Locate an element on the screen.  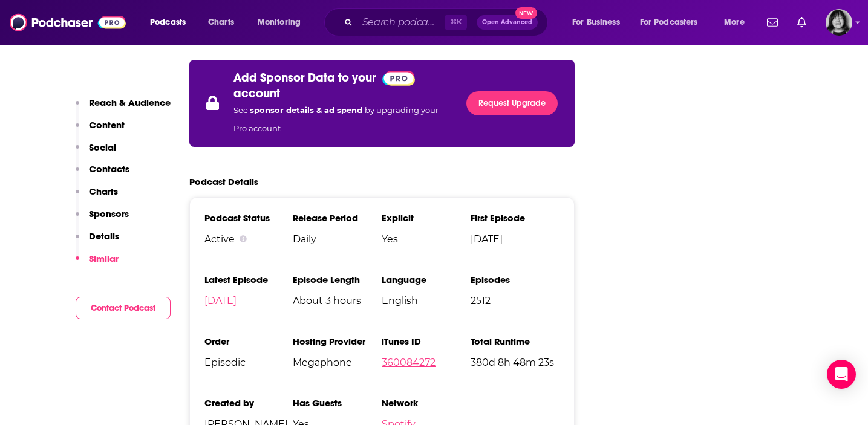
p: Content is located at coordinates (106, 124).